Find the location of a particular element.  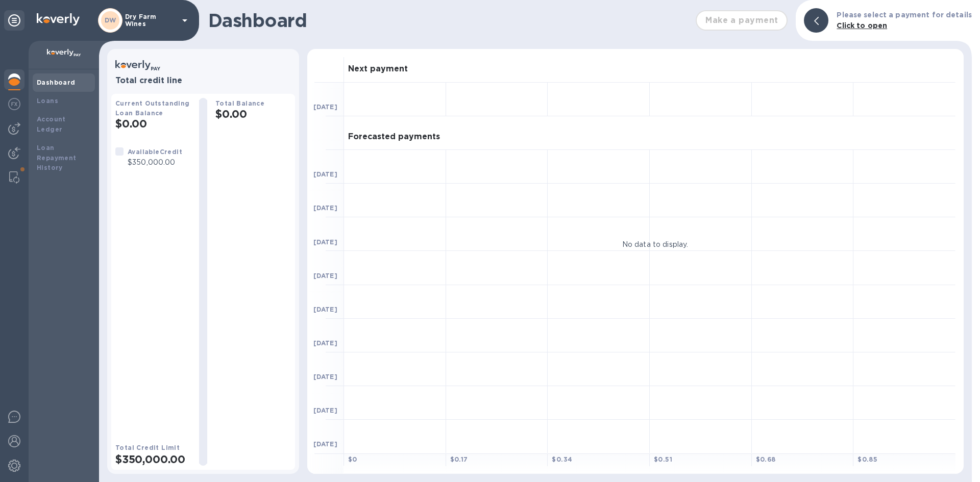

b: Current Outstanding Loan Balance is located at coordinates (152, 108).